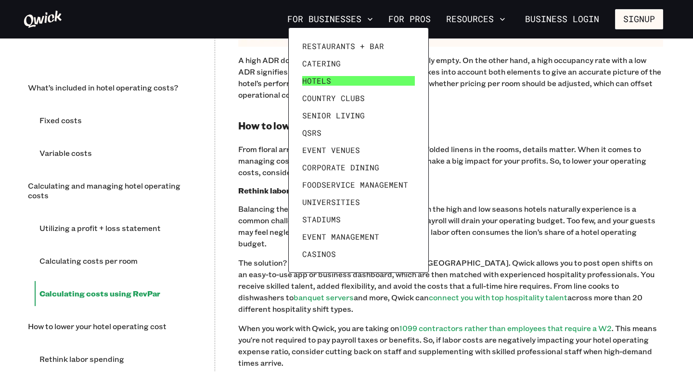 The height and width of the screenshot is (372, 693). I want to click on span: Catering, so click(322, 64).